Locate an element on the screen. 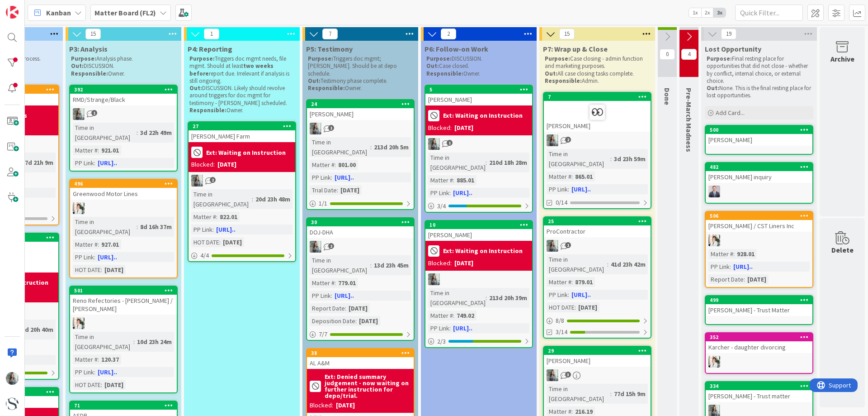 The height and width of the screenshot is (416, 868). div: 334 is located at coordinates (760, 386).